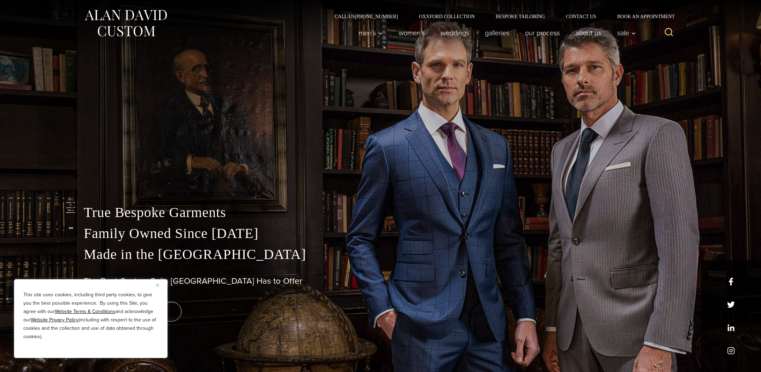  What do you see at coordinates (520, 16) in the screenshot?
I see `a: Bespoke Tailoring` at bounding box center [520, 16].